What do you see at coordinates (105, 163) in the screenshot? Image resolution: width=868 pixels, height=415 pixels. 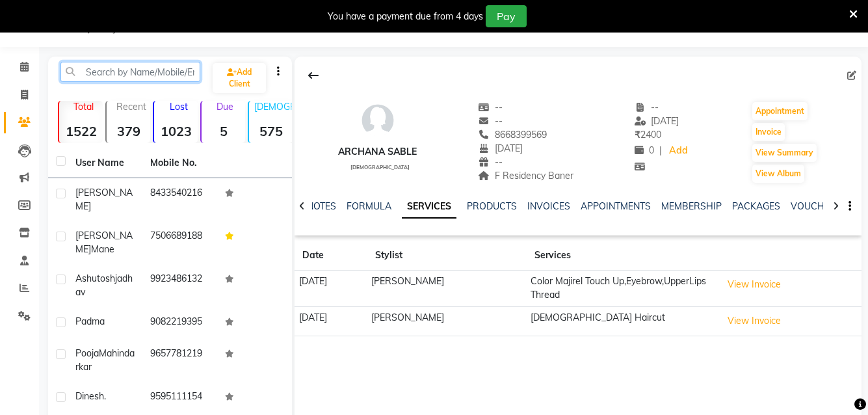 I see `th: User Name` at bounding box center [105, 163].